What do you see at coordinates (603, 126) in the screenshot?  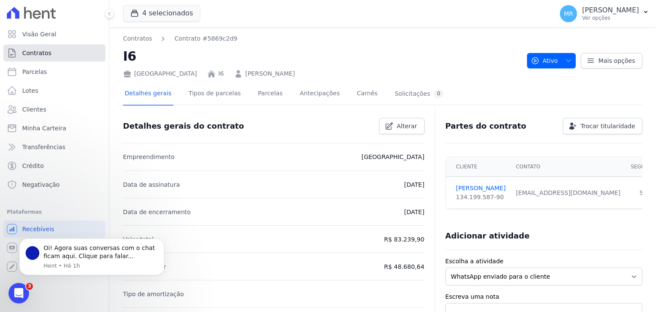 I see `a: Trocar titularidade` at bounding box center [603, 126].